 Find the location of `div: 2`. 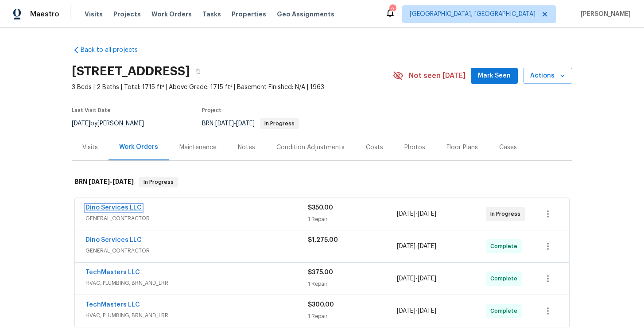

div: 2 is located at coordinates (392, 10).